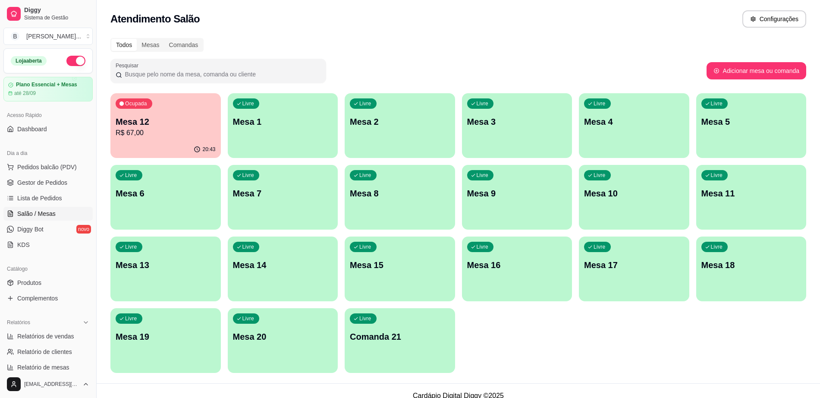 The image size is (820, 398). I want to click on p: Mesa 13, so click(166, 265).